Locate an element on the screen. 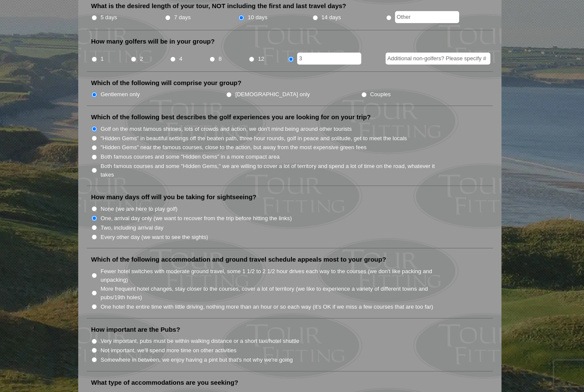 The image size is (584, 392). label: Two, including arrival day is located at coordinates (132, 228).